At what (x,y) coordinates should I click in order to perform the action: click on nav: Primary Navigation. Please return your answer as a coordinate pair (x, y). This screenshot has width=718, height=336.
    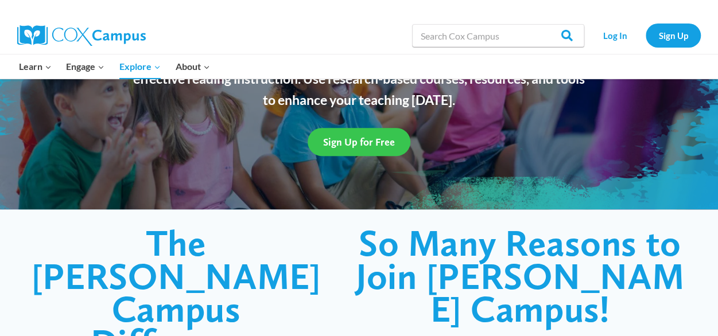
    Looking at the image, I should click on (114, 67).